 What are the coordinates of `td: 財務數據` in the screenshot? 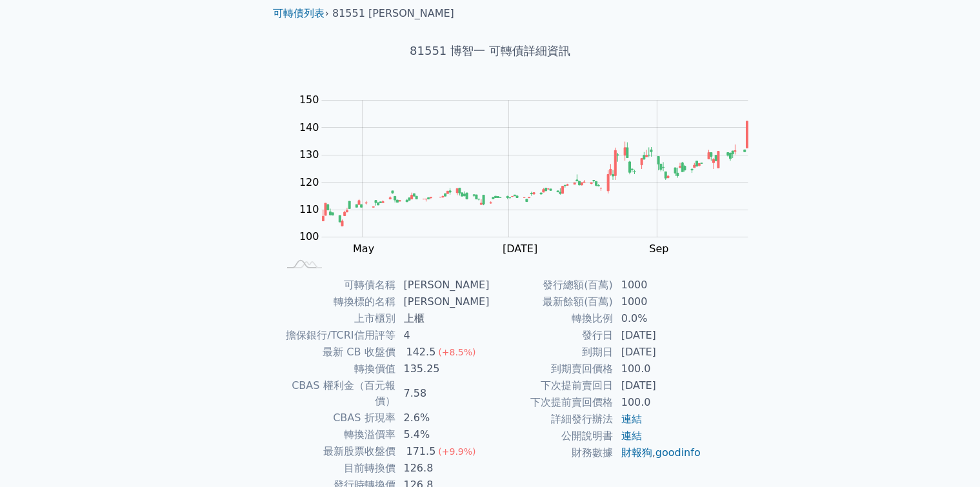 It's located at (551, 453).